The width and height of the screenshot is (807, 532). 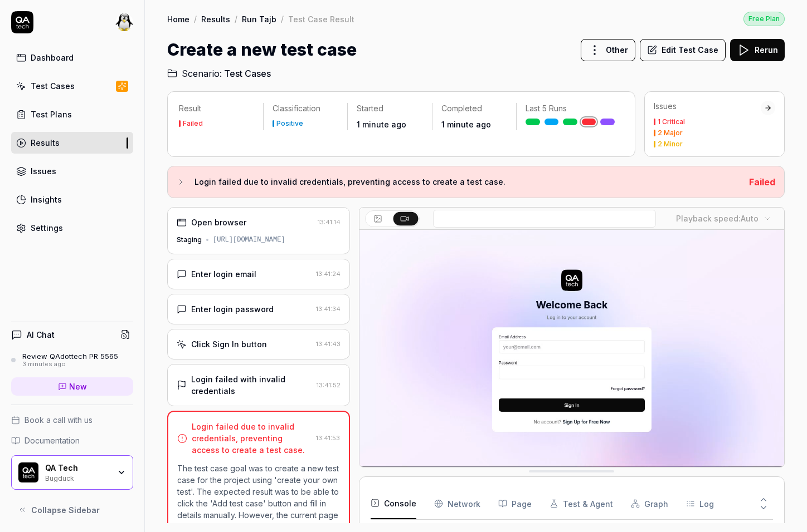 What do you see at coordinates (223, 274) in the screenshot?
I see `div: Enter login email` at bounding box center [223, 274].